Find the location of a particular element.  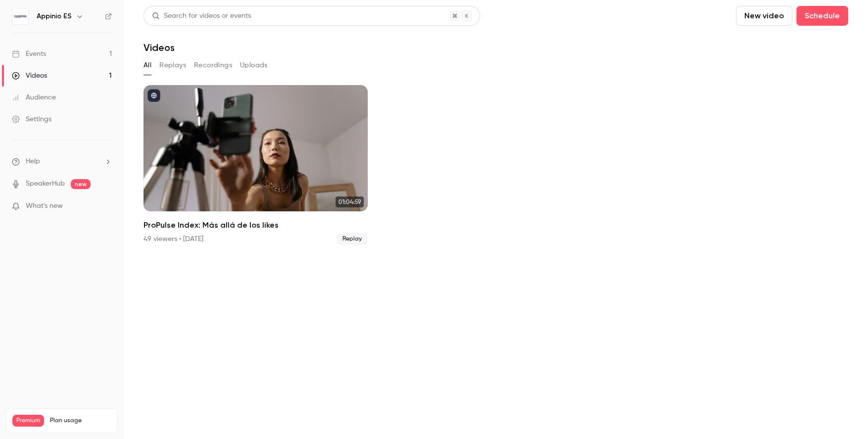

div: Search for videos or events is located at coordinates (202, 16).